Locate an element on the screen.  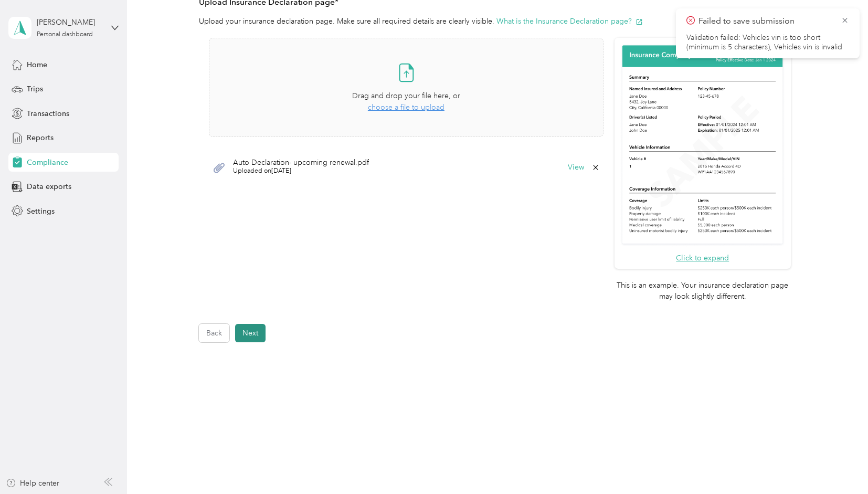
button: Back is located at coordinates (214, 333).